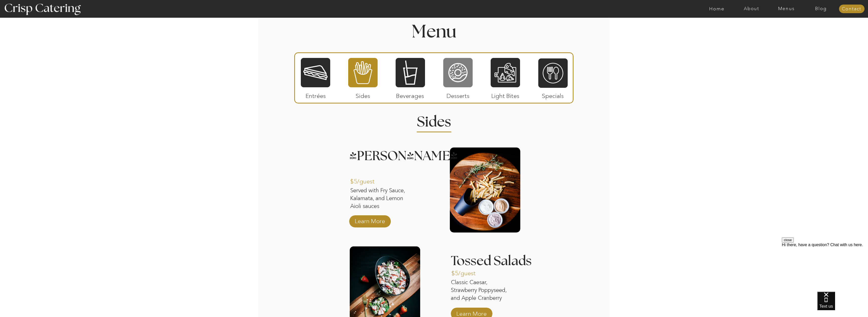 Image resolution: width=868 pixels, height=317 pixels. I want to click on p: Served with Fry Sauce, Kalamata, and Lemon Aioli sauces, so click(382, 199).